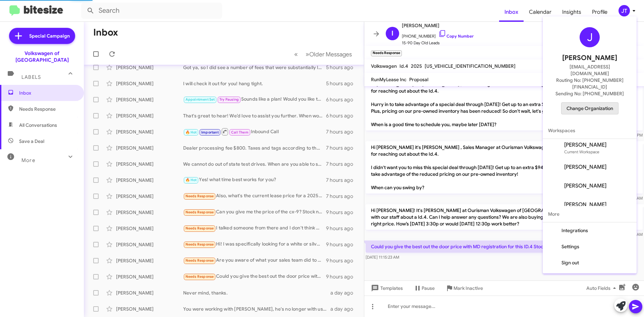  I want to click on button: Integrations, so click(589, 230).